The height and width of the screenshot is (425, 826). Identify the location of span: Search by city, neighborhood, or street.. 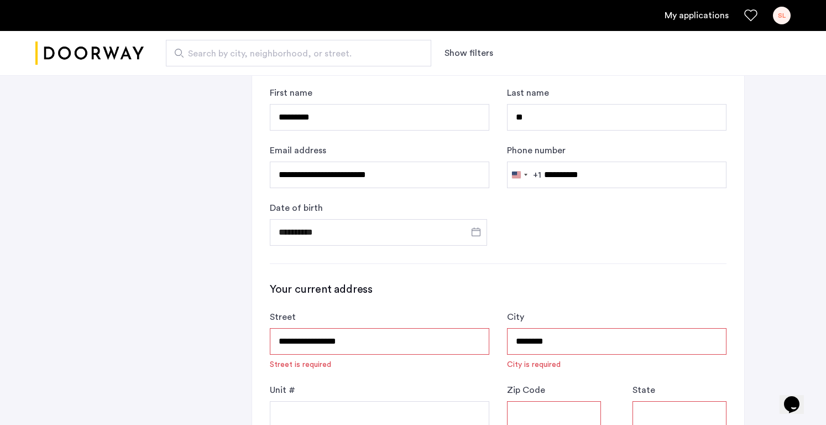
(294, 54).